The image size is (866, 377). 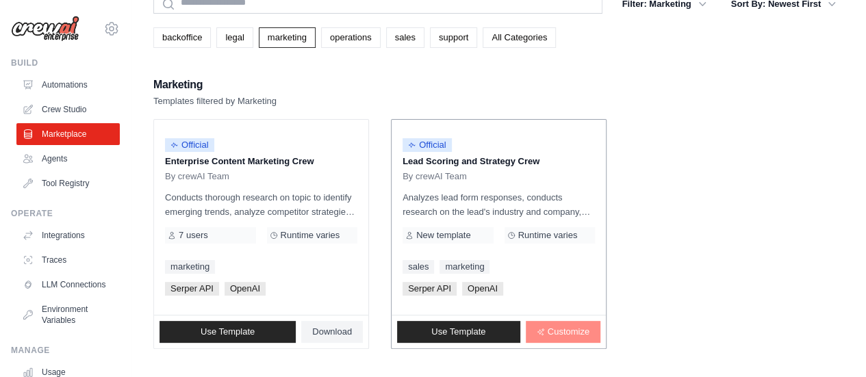 I want to click on p: Templates filtered by Marketing, so click(x=215, y=101).